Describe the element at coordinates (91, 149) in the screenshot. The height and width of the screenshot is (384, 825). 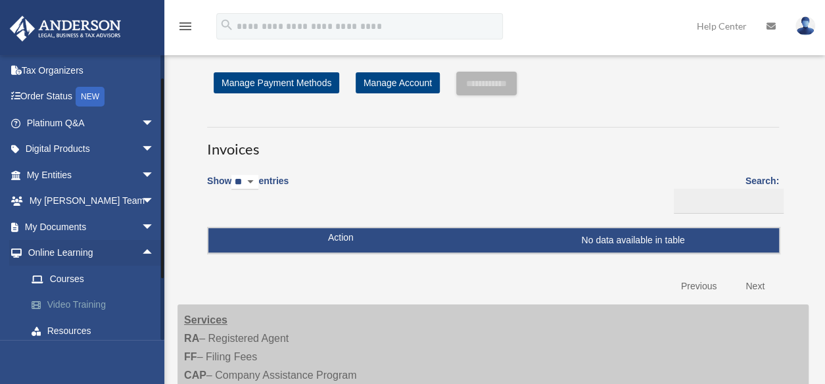
I see `a: Digital Productsarrow_drop_down` at that location.